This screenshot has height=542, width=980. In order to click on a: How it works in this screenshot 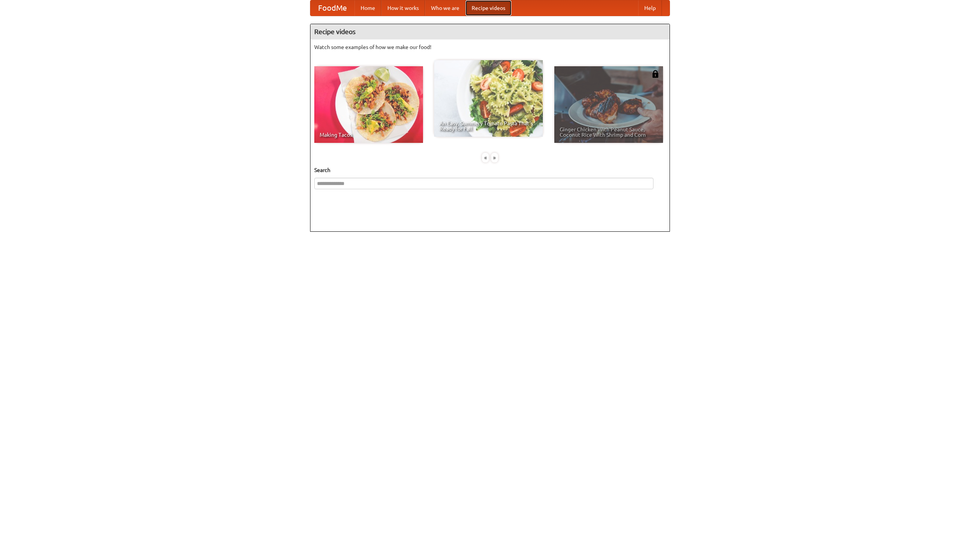, I will do `click(403, 8)`.